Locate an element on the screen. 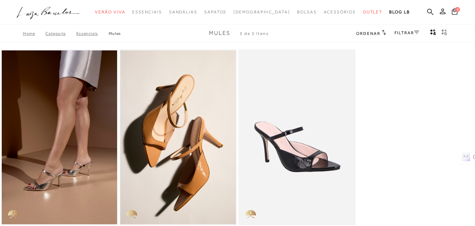  button: 0 is located at coordinates (455, 12).